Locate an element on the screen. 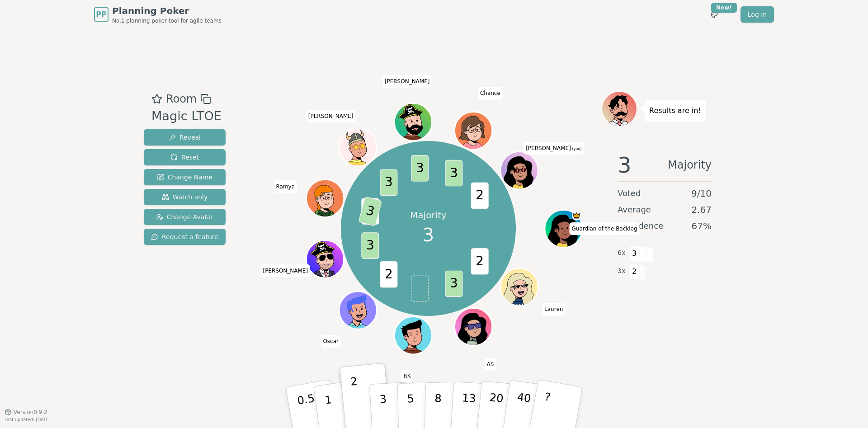 Image resolution: width=868 pixels, height=428 pixels. span: Reveal is located at coordinates (184, 138).